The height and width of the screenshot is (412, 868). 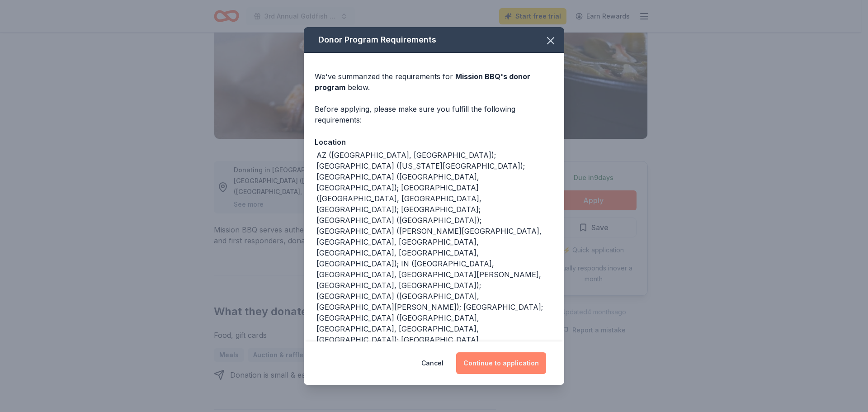 I want to click on div: Location, so click(x=434, y=142).